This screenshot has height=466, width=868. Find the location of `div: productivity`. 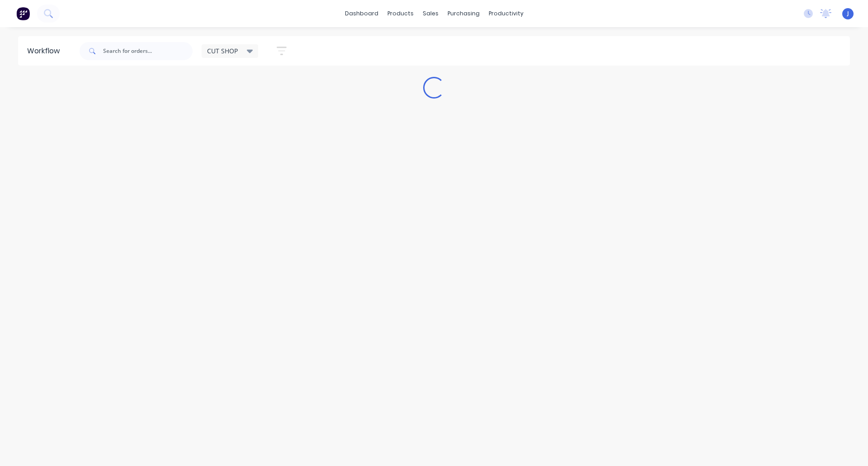

div: productivity is located at coordinates (506, 13).